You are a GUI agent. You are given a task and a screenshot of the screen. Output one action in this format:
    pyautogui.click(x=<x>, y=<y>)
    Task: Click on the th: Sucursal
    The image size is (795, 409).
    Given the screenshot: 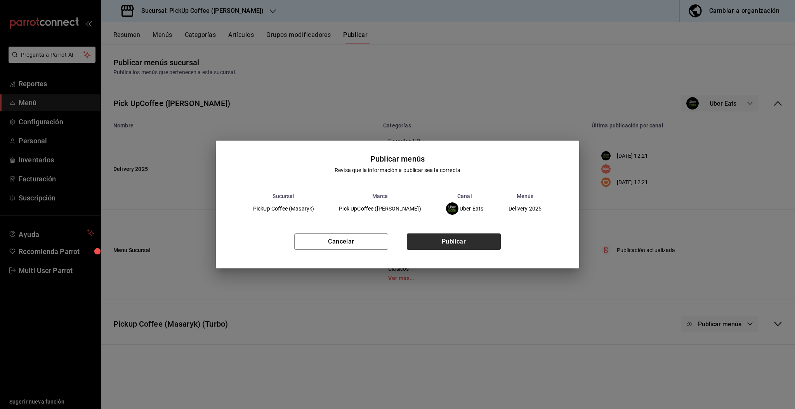 What is the action you would take?
    pyautogui.click(x=283, y=196)
    